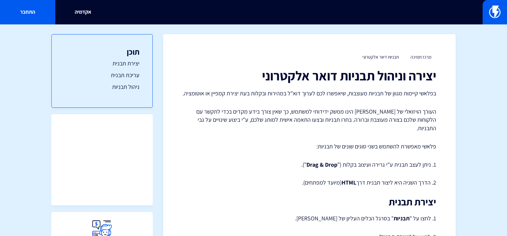 The height and width of the screenshot is (236, 507). Describe the element at coordinates (349, 182) in the screenshot. I see `strong: HTML` at that location.